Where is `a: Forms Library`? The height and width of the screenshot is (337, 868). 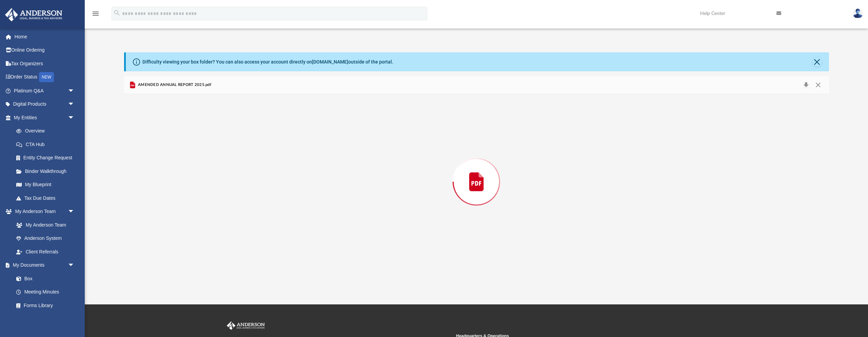
a: Forms Library is located at coordinates (43, 305).